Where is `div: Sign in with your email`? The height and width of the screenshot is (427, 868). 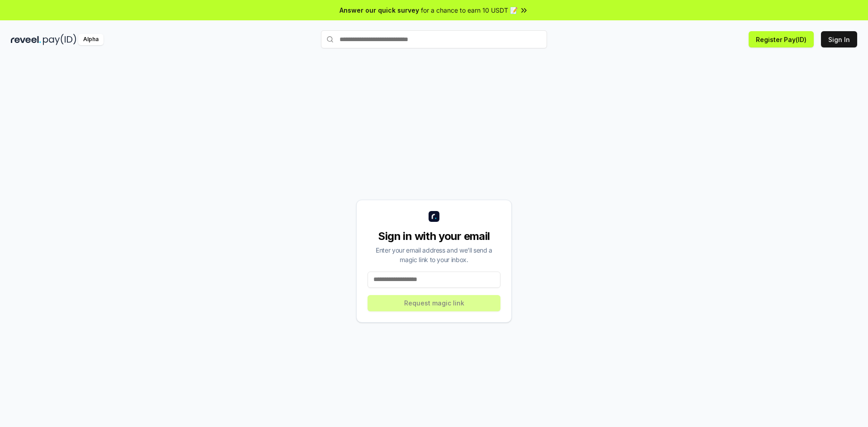
div: Sign in with your email is located at coordinates (434, 236).